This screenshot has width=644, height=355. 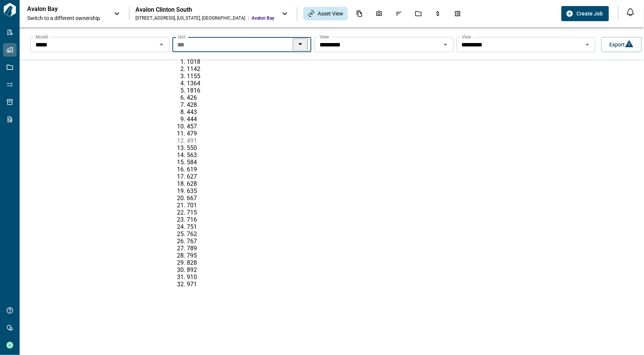 I want to click on div: Takeoff Center, so click(x=458, y=13).